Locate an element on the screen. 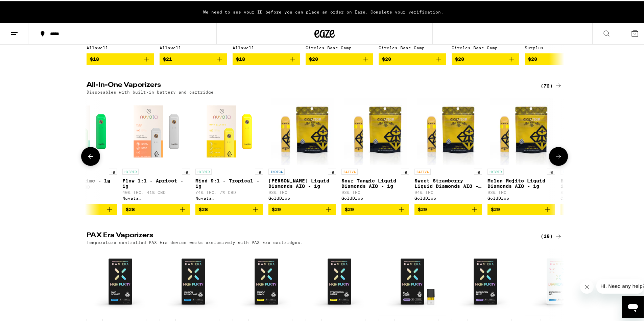 The width and height of the screenshot is (644, 322). p: 40% THC: 41% CBD is located at coordinates (156, 191).